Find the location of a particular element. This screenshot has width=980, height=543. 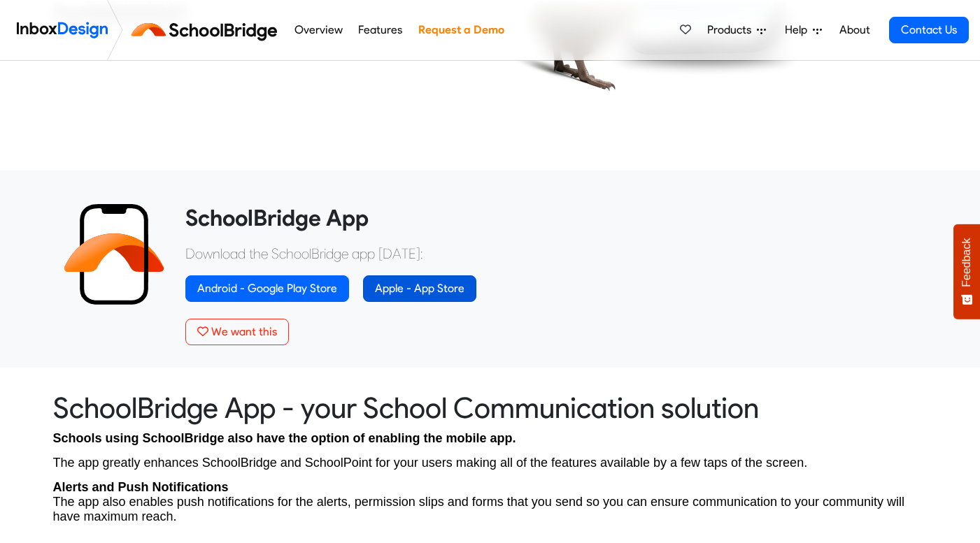

span: We want this is located at coordinates (245, 332).